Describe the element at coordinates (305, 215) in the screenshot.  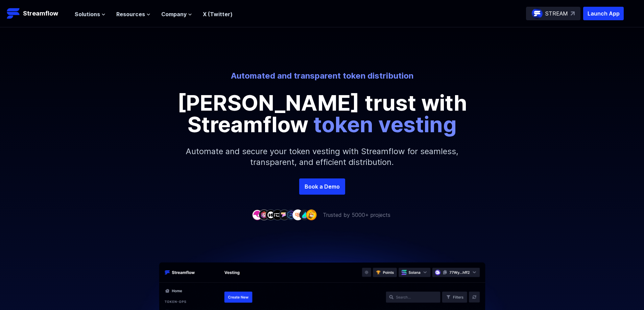
I see `img: company-8` at that location.